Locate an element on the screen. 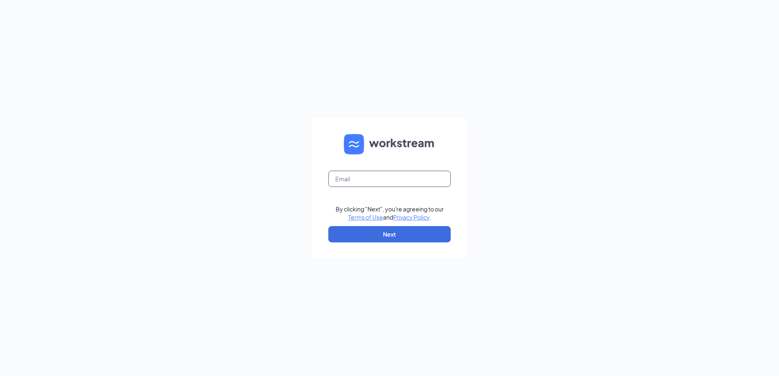 The width and height of the screenshot is (779, 376). a: Privacy Policy is located at coordinates (411, 217).